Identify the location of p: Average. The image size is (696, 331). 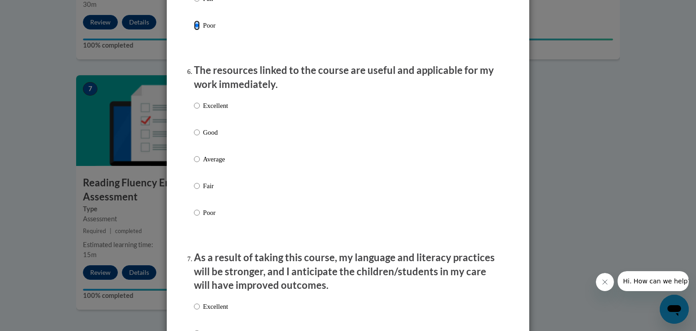
(215, 159).